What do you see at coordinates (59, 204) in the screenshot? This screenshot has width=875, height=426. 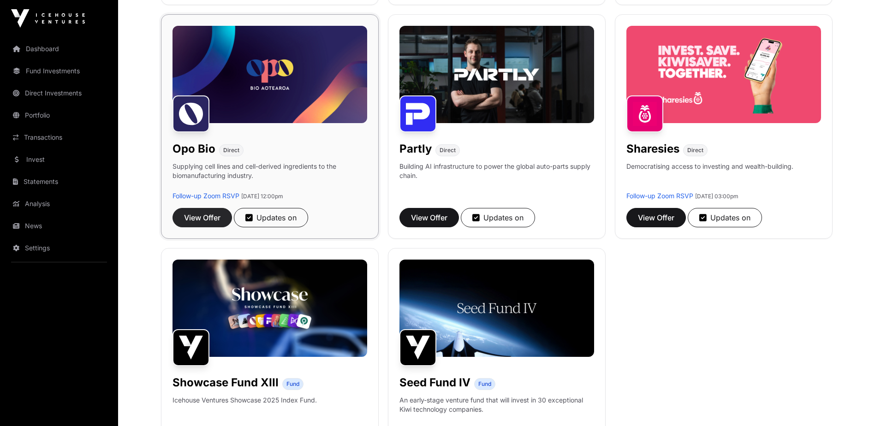 I see `a: Analysis` at bounding box center [59, 204].